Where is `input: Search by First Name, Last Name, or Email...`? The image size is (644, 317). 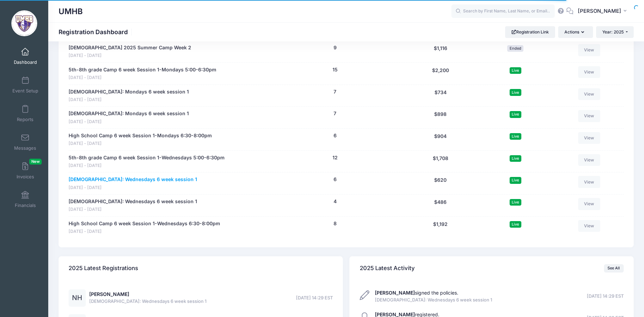 input: Search by First Name, Last Name, or Email... is located at coordinates (503, 11).